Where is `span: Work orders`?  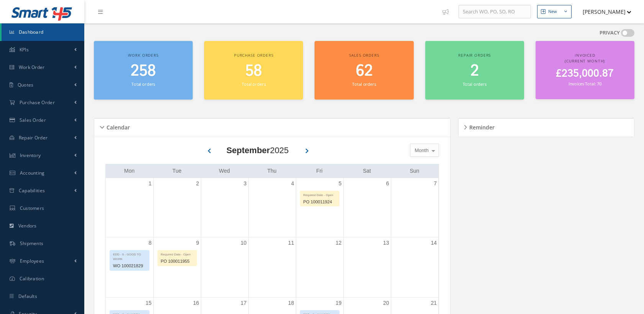 span: Work orders is located at coordinates (143, 55).